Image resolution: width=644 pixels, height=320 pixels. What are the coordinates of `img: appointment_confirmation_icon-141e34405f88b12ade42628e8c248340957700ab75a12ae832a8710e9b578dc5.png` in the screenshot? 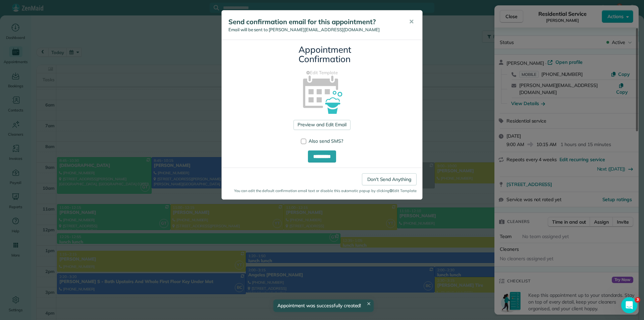 It's located at (322, 94).